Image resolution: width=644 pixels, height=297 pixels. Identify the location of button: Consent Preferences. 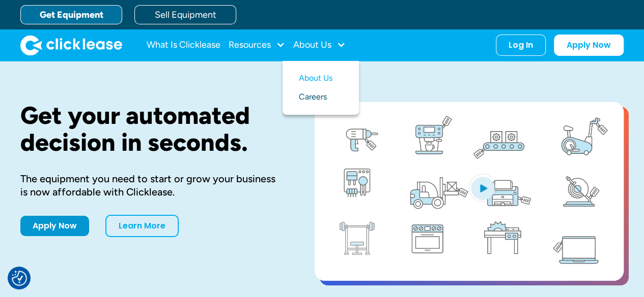
(20, 278).